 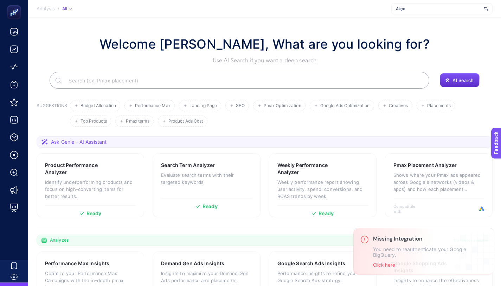 I want to click on p: You need to reauthenticate your Google BigQuery., so click(x=430, y=252).